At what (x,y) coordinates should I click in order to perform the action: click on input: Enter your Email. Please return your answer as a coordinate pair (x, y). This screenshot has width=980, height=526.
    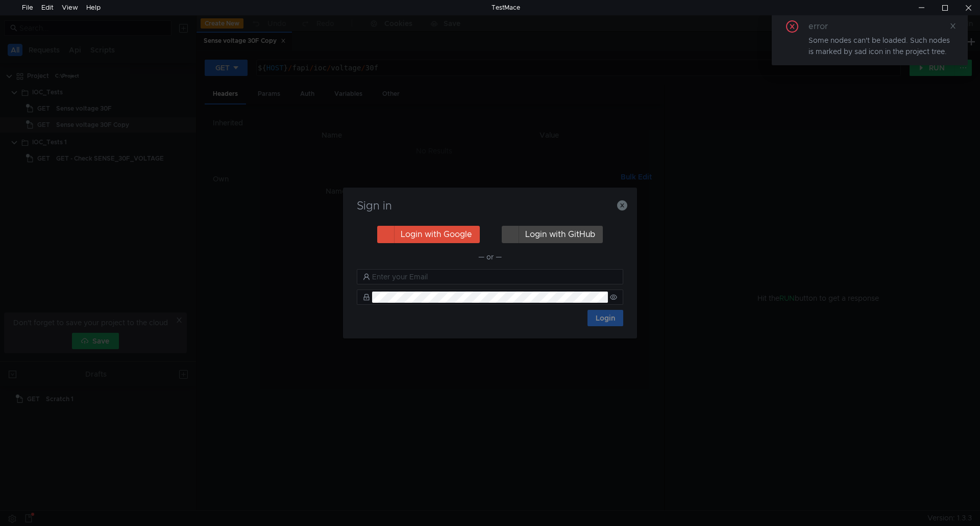
    Looking at the image, I should click on (495, 277).